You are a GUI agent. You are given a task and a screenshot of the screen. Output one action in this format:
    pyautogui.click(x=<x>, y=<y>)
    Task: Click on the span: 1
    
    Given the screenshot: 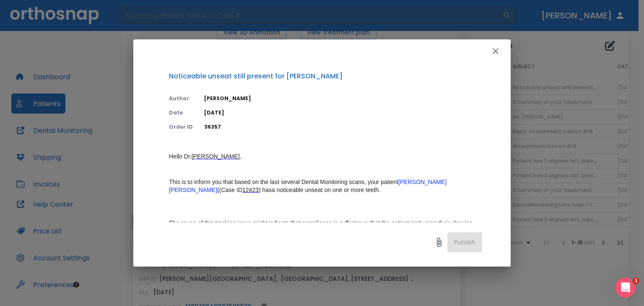 What is the action you would take?
    pyautogui.click(x=636, y=280)
    